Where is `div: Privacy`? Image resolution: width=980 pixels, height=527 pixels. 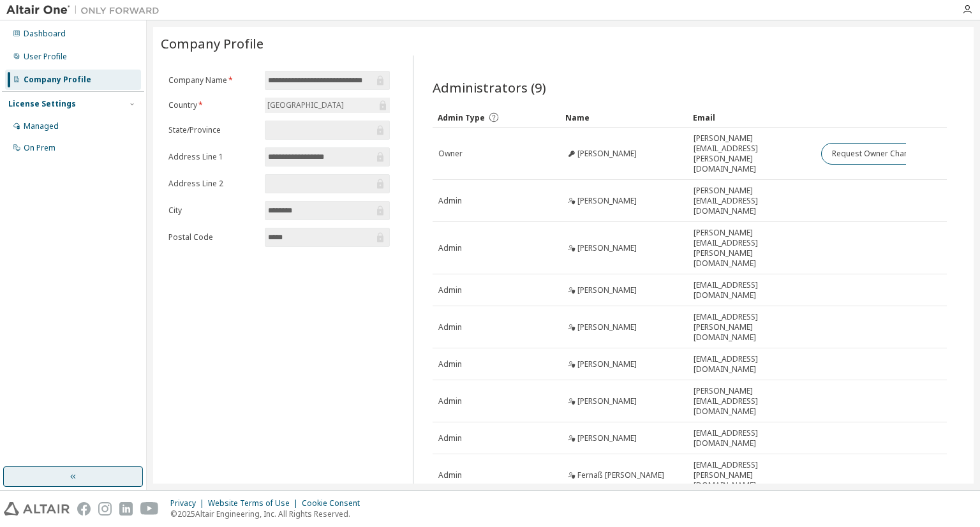 div: Privacy is located at coordinates (189, 504).